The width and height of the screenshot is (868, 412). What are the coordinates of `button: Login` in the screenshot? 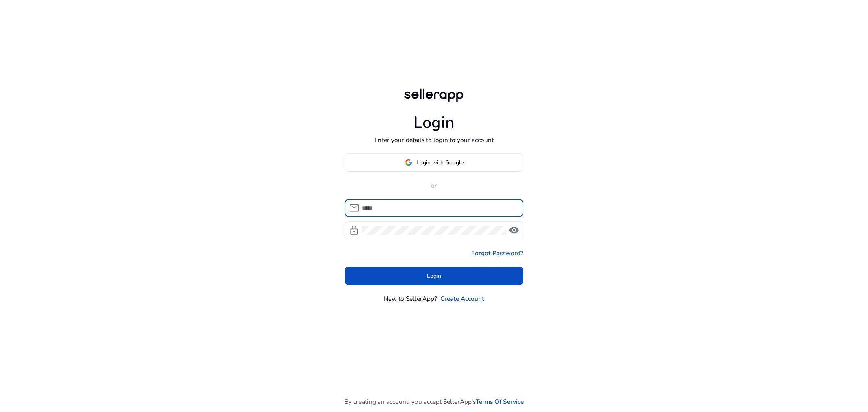 It's located at (434, 275).